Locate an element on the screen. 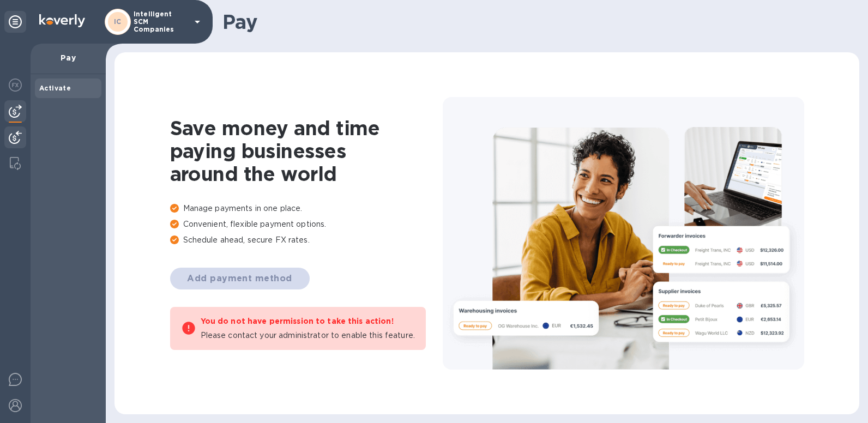  div: Unpin categories is located at coordinates (16, 22).